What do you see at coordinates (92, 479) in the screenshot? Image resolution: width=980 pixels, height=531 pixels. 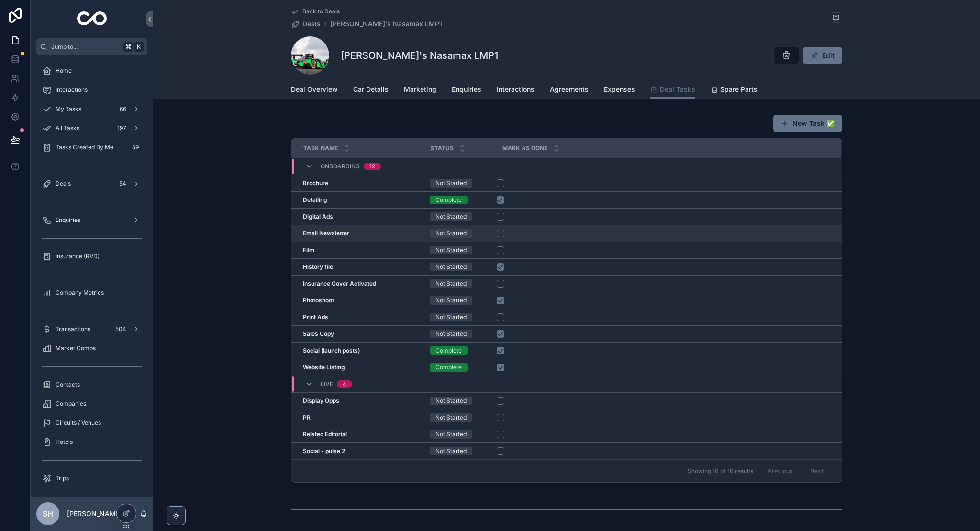 I see `a: Trips` at bounding box center [92, 479].